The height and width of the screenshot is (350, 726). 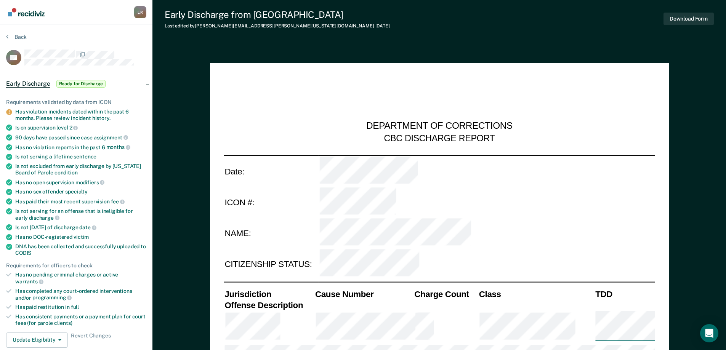 What do you see at coordinates (81, 237) in the screenshot?
I see `div: Has no DOC-registered` at bounding box center [81, 237].